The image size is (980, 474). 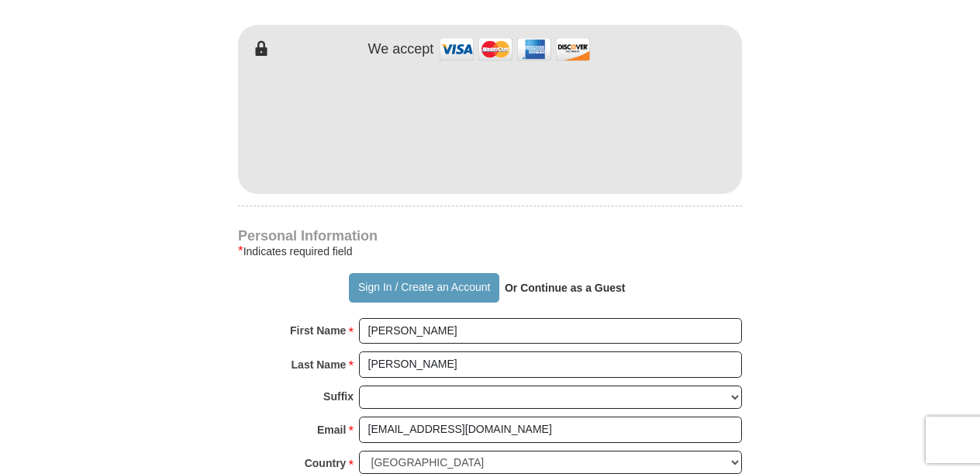 What do you see at coordinates (490, 251) in the screenshot?
I see `div: Indicates required field` at bounding box center [490, 251].